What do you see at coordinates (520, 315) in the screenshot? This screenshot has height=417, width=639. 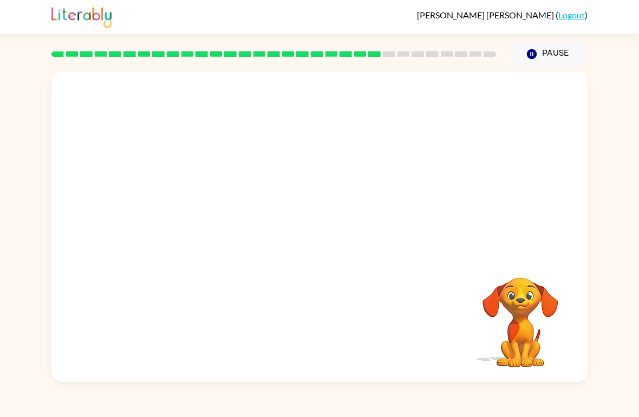 I see `video: Your browser must support playing .mp4 files to use Literably. Please try using another browser.` at bounding box center [520, 315].